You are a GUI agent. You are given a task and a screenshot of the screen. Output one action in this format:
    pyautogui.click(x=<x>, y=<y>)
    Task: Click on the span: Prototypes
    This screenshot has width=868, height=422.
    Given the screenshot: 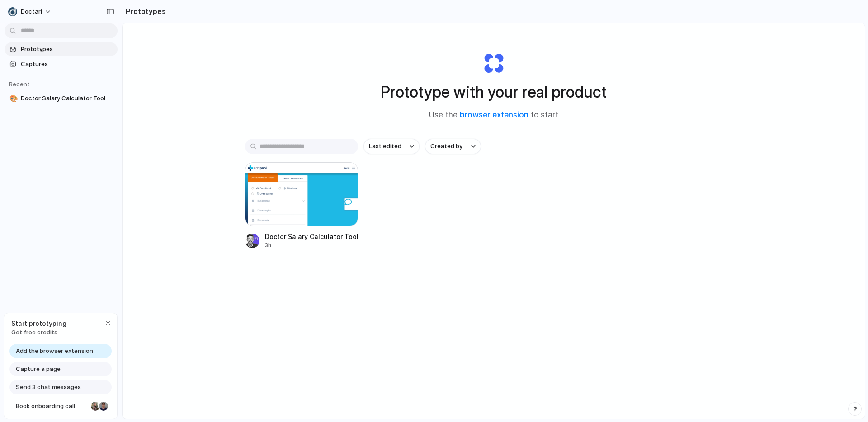 What is the action you would take?
    pyautogui.click(x=67, y=49)
    